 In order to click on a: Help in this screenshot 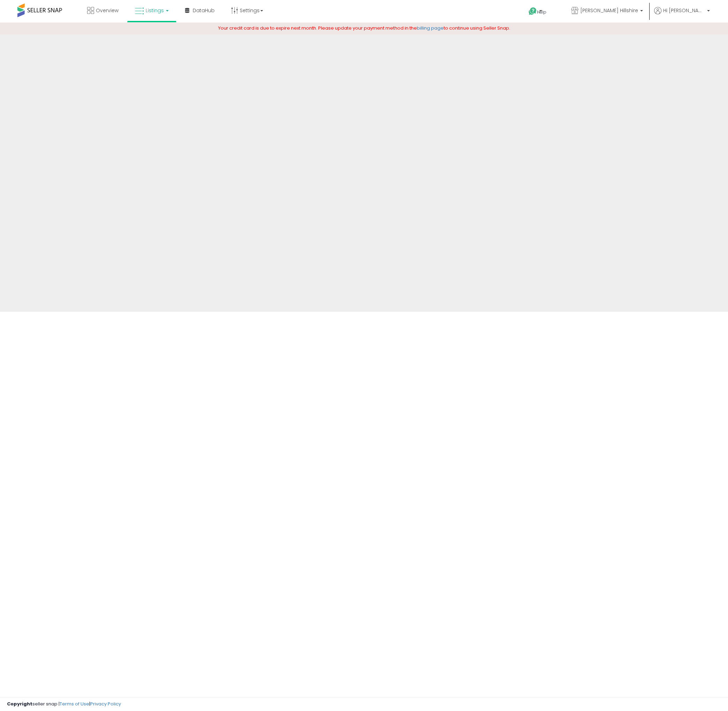, I will do `click(542, 12)`.